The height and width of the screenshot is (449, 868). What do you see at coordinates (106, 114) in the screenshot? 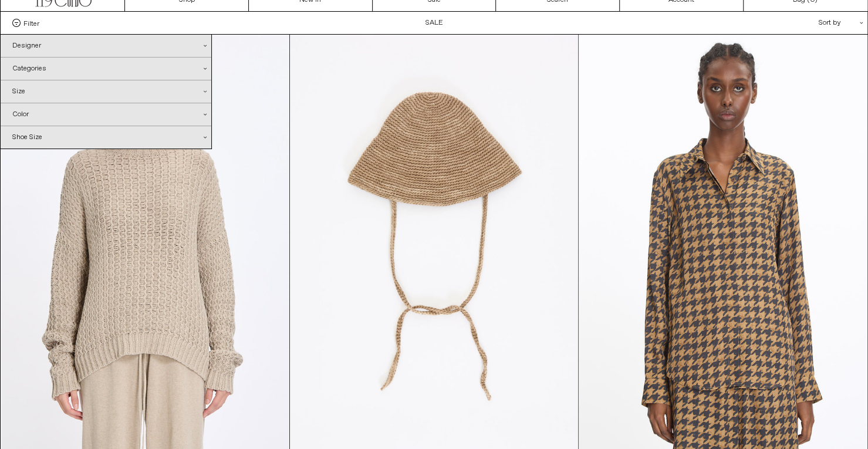
I see `div: Color` at bounding box center [106, 114].